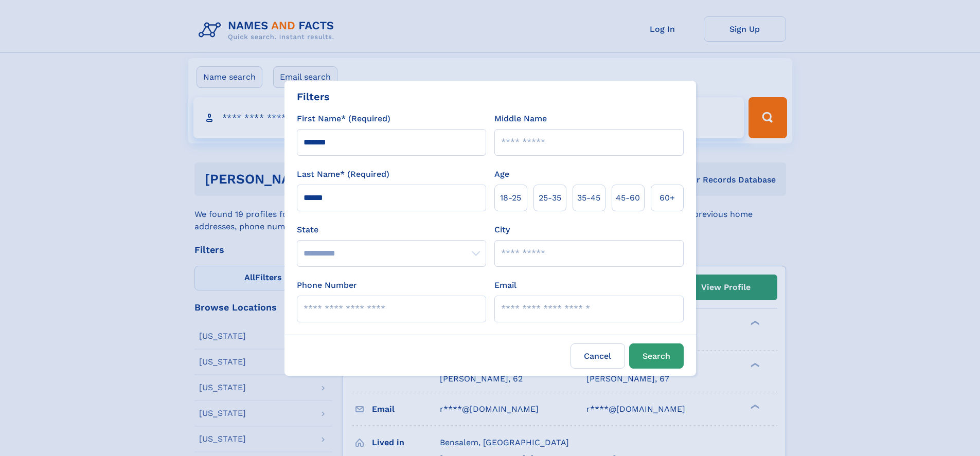 Image resolution: width=980 pixels, height=456 pixels. What do you see at coordinates (344, 118) in the screenshot?
I see `label: First Name* (Required)` at bounding box center [344, 118].